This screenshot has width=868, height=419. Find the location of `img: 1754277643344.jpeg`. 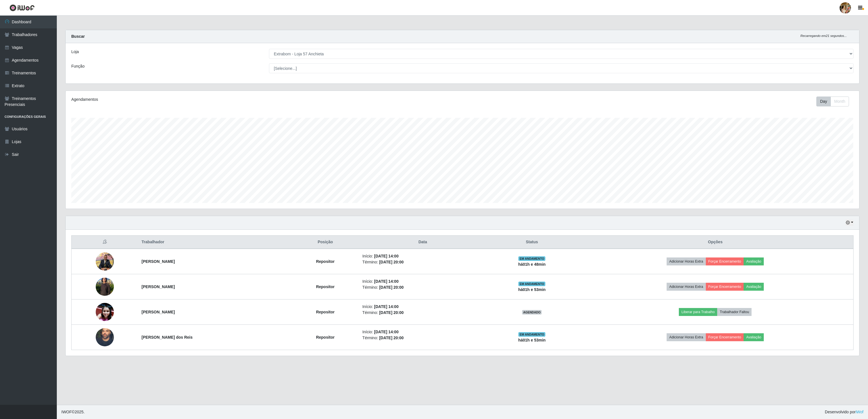

img: 1754277643344.jpeg is located at coordinates (105, 337).